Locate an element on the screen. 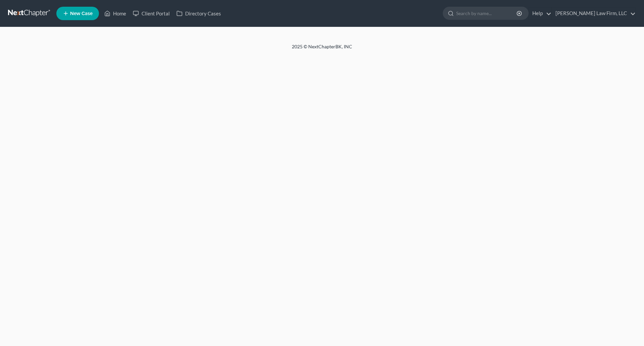 The width and height of the screenshot is (644, 346). span: New Case is located at coordinates (81, 14).